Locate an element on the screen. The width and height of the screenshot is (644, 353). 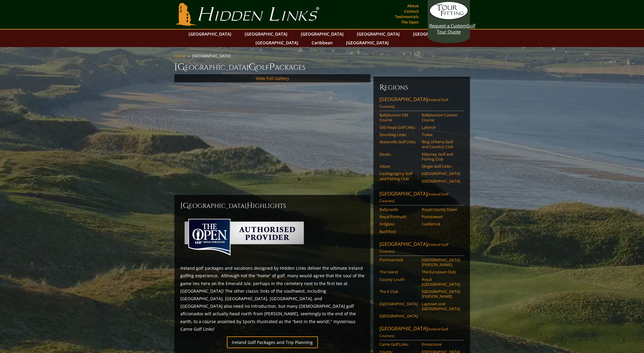
a: Testimonials is located at coordinates (407, 17).